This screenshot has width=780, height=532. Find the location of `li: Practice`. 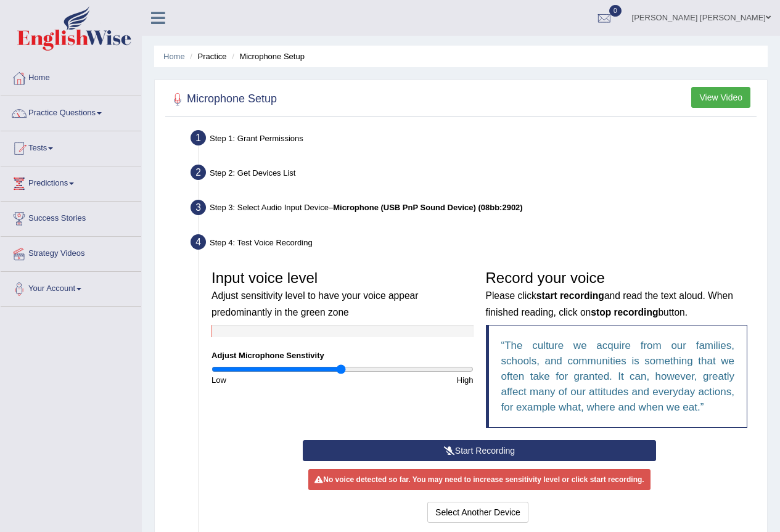

li: Practice is located at coordinates (206, 56).